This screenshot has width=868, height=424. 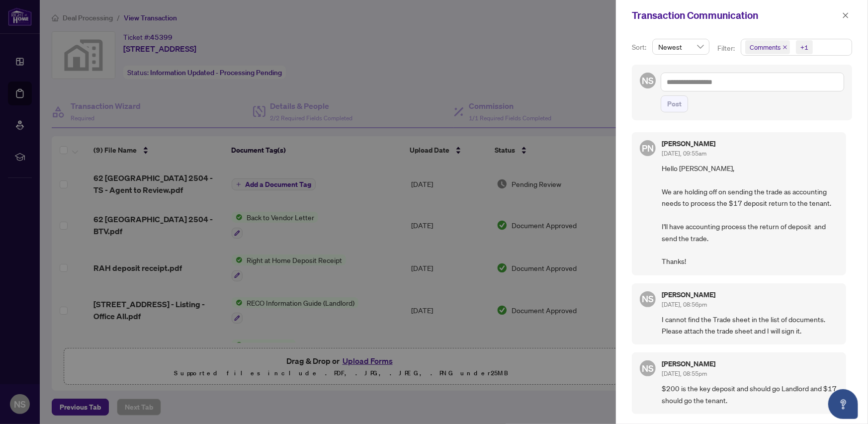 What do you see at coordinates (804, 47) in the screenshot?
I see `div: +1` at bounding box center [804, 47].